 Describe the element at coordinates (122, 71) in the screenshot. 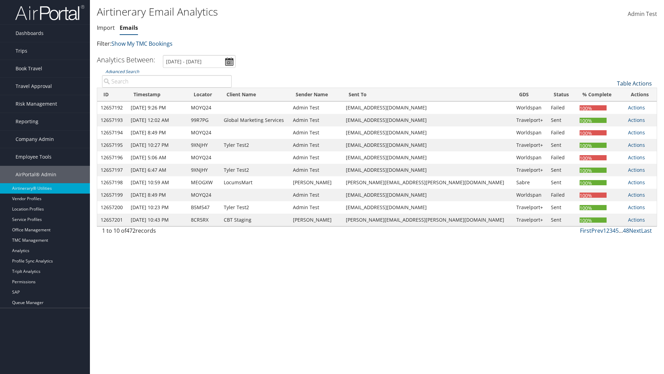

I see `a: Advanced Search` at that location.